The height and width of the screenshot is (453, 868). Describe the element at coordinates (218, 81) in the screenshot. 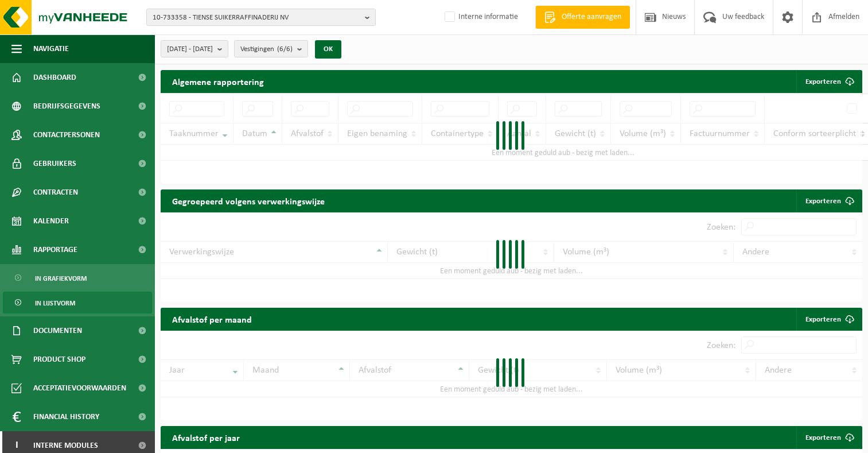

I see `h2: Algemene rapportering` at that location.